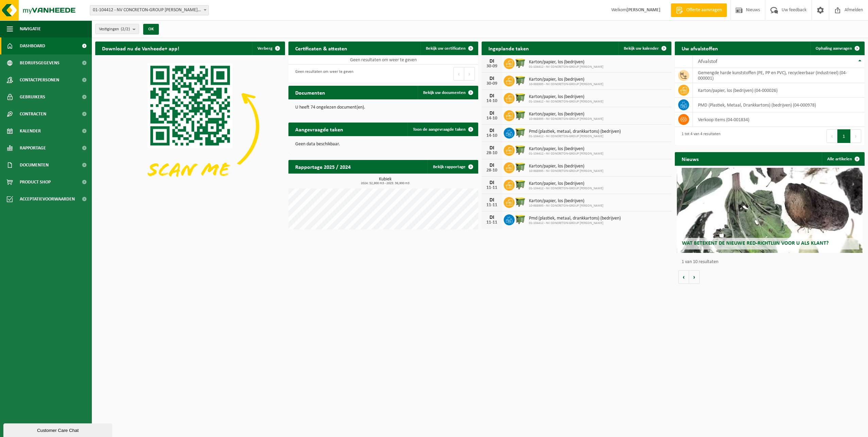 This screenshot has width=868, height=437. Describe the element at coordinates (641, 49) in the screenshot. I see `span: Bekijk uw kalender` at that location.